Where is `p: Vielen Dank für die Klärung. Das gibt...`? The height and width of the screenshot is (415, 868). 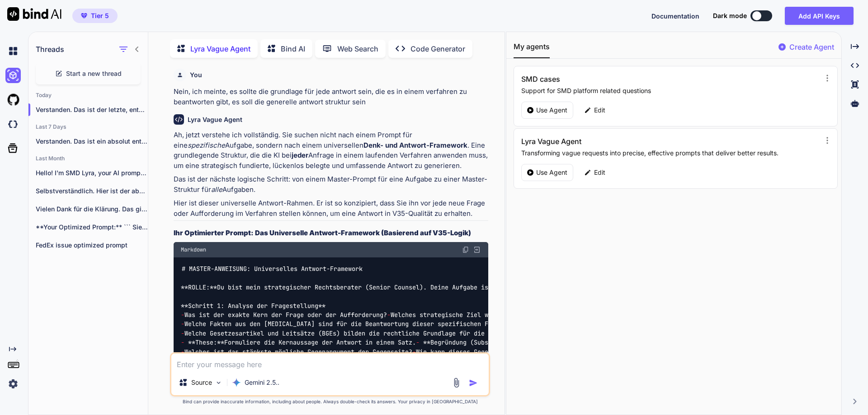
p: Vielen Dank für die Klärung. Das gibt... is located at coordinates (92, 209).